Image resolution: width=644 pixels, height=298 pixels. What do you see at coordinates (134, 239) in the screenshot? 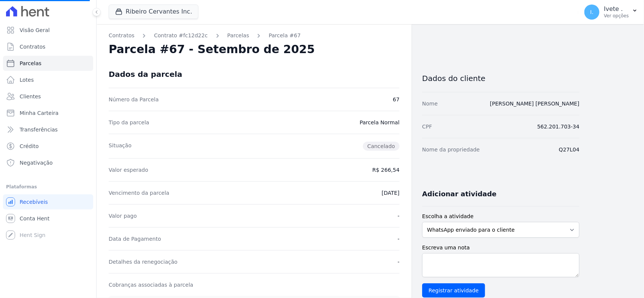
I see `dt: Data de Pagamento` at bounding box center [134, 239].